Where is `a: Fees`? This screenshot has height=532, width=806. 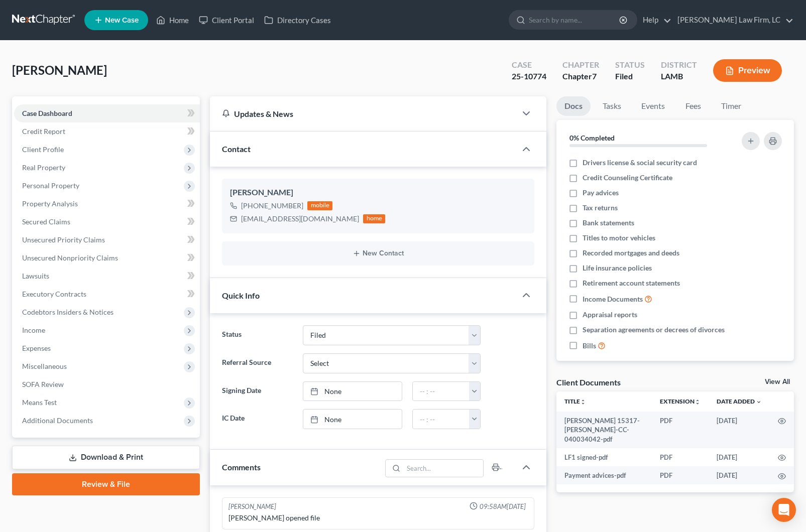
a: Fees is located at coordinates (693, 106).